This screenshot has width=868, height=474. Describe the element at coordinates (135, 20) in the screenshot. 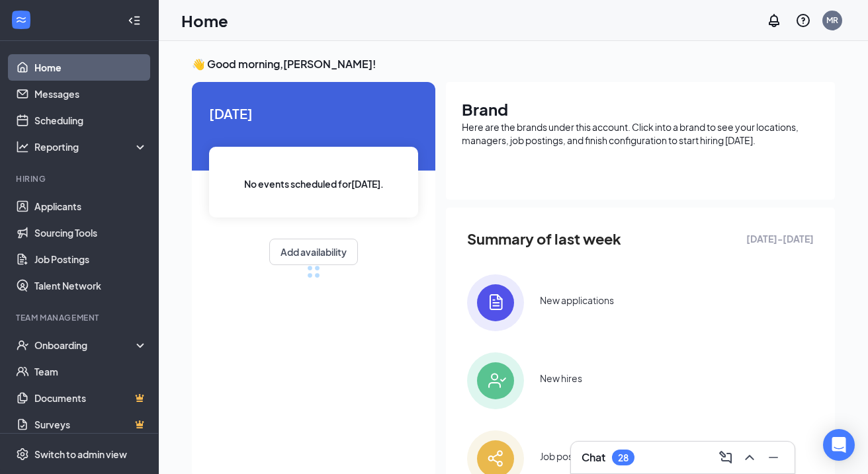

I see `svg: Collapse` at that location.